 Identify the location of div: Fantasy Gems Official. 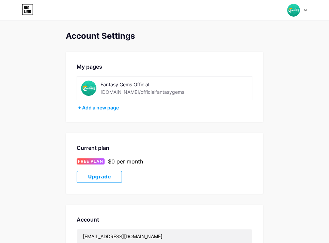
(146, 84).